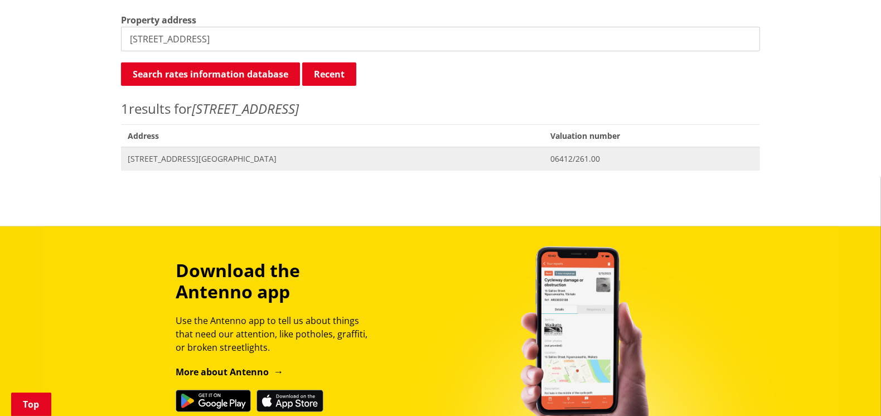  What do you see at coordinates (229, 372) in the screenshot?
I see `a: More about Antenno` at bounding box center [229, 372].